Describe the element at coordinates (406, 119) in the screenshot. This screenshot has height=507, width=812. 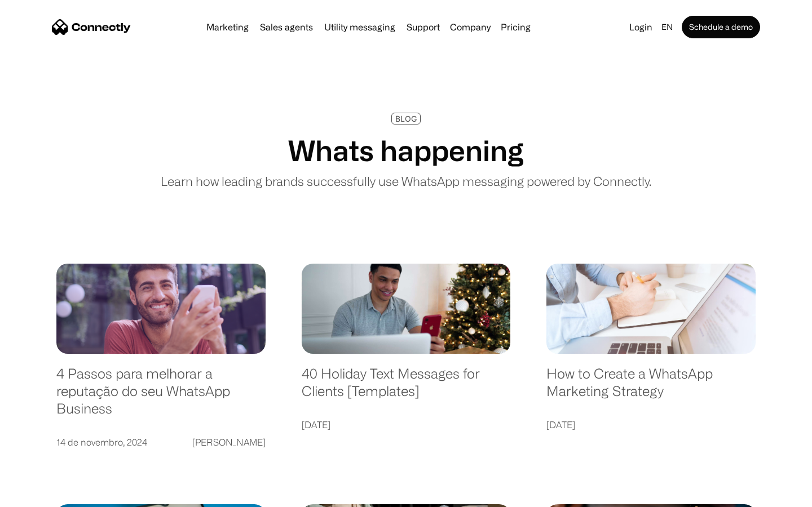
I see `div: BLOG` at that location.